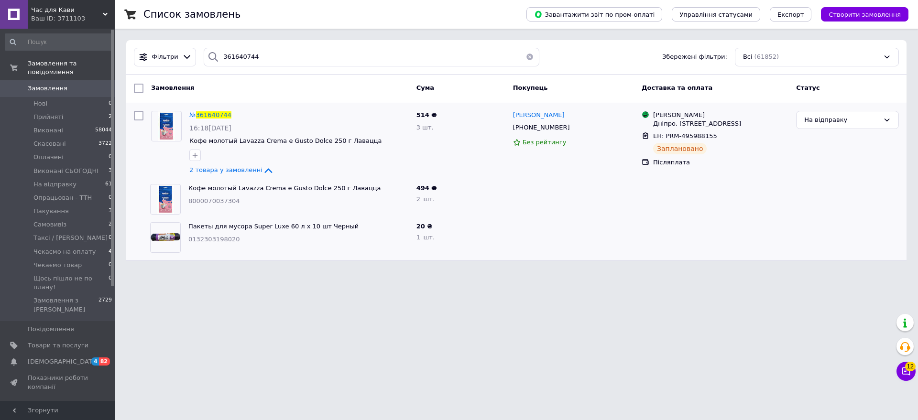  I want to click on span: Доставка та оплата, so click(677, 87).